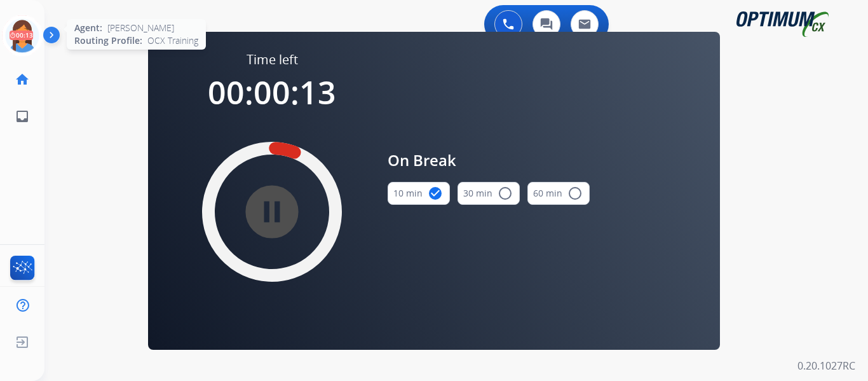 The image size is (868, 381). What do you see at coordinates (272, 92) in the screenshot?
I see `span: 00:00:13` at bounding box center [272, 92].